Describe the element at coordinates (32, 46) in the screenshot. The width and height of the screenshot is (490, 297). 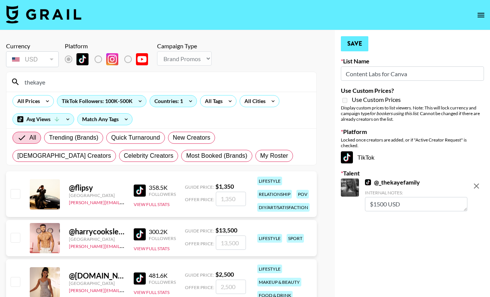
I see `div: Currency` at that location.